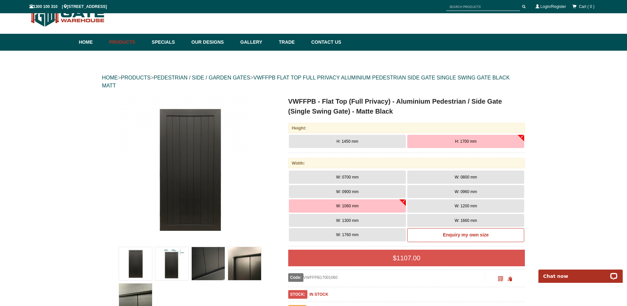 Image resolution: width=627 pixels, height=306 pixels. Describe the element at coordinates (325, 42) in the screenshot. I see `a: Contact Us` at that location.